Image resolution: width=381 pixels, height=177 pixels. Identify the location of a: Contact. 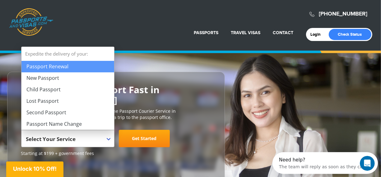
(283, 33).